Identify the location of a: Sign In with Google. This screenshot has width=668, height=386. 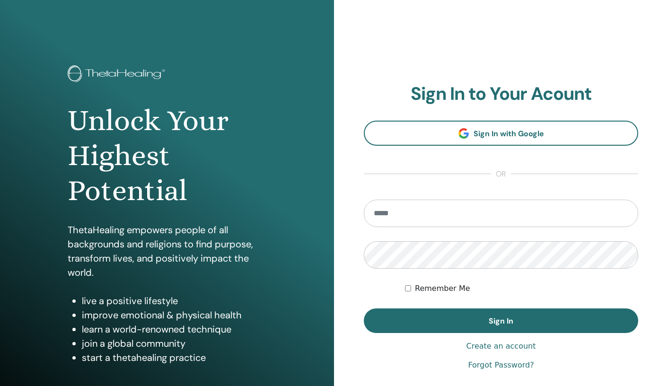
(501, 133).